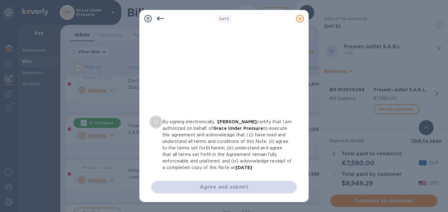  Describe the element at coordinates (227, 145) in the screenshot. I see `p: By signing electronically, I certify that I am authorized on behalf of to execute this agreement ...` at that location.